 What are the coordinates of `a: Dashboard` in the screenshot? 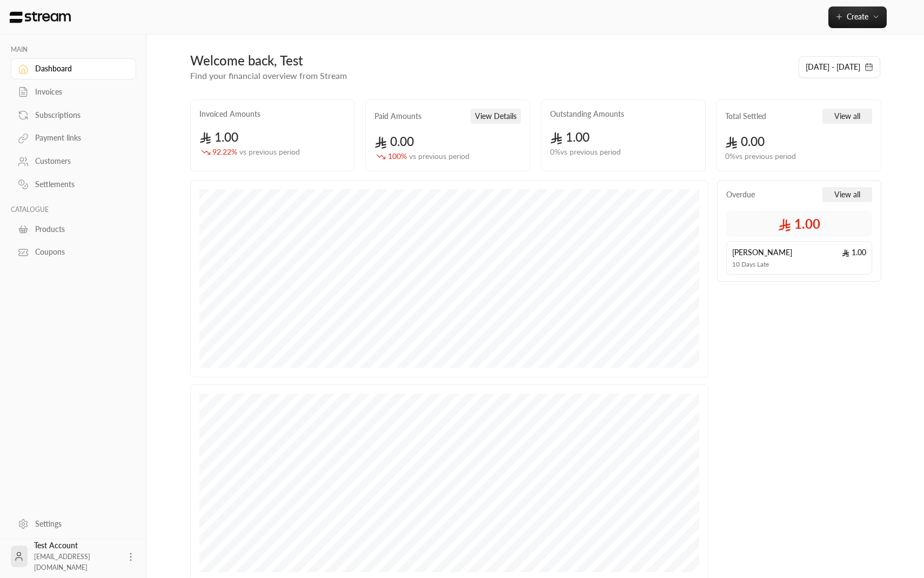 It's located at (73, 69).